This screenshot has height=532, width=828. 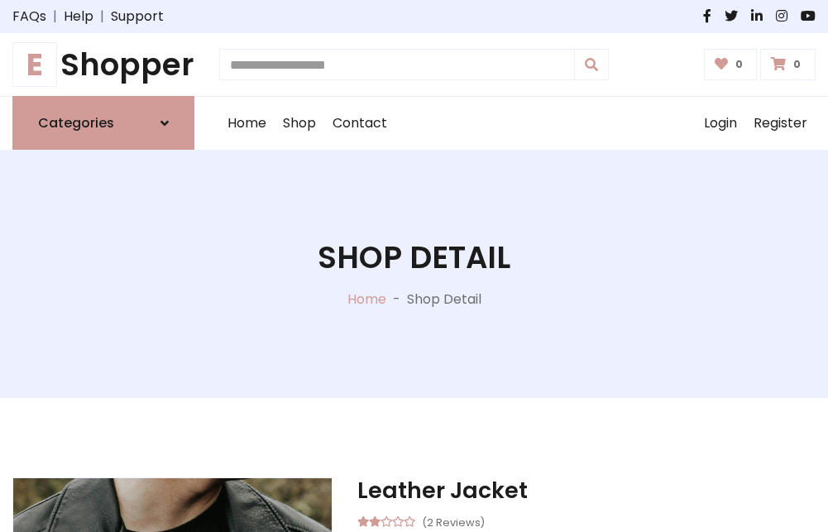 What do you see at coordinates (721, 123) in the screenshot?
I see `a: Login` at bounding box center [721, 123].